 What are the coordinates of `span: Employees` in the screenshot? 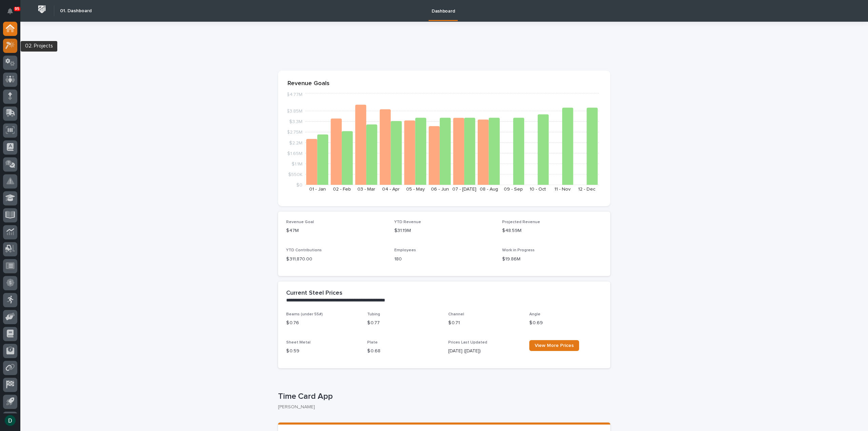 It's located at (405, 251).